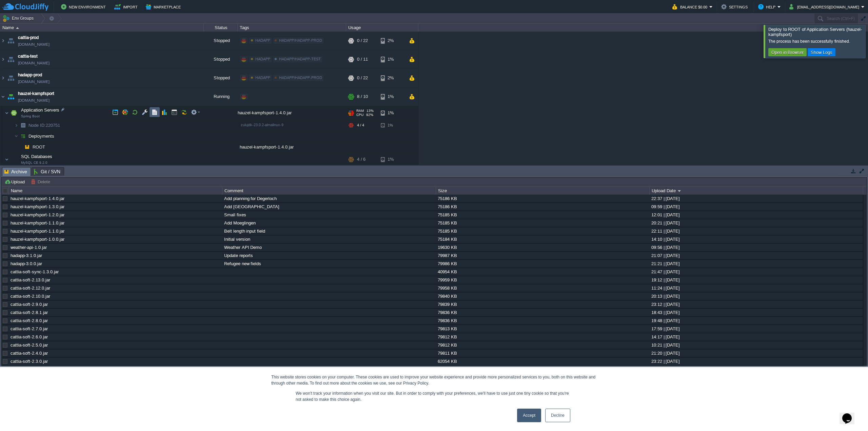 The height and width of the screenshot is (431, 868). I want to click on a: Decline, so click(557, 416).